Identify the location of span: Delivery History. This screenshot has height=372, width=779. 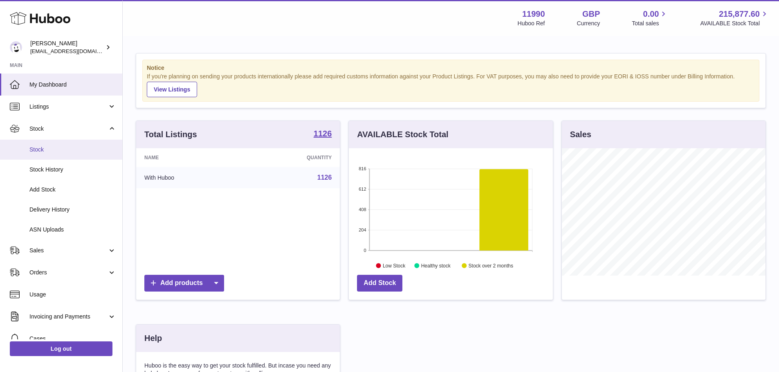
(73, 210).